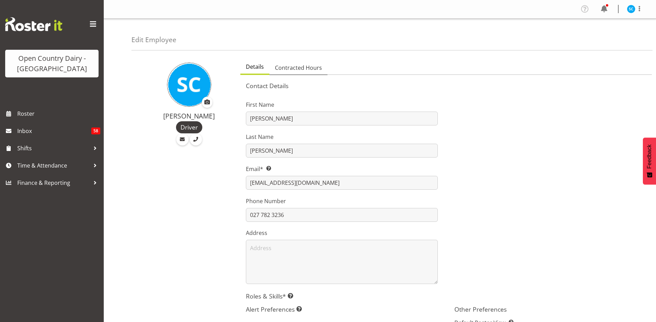  I want to click on label: Email*, so click(342, 169).